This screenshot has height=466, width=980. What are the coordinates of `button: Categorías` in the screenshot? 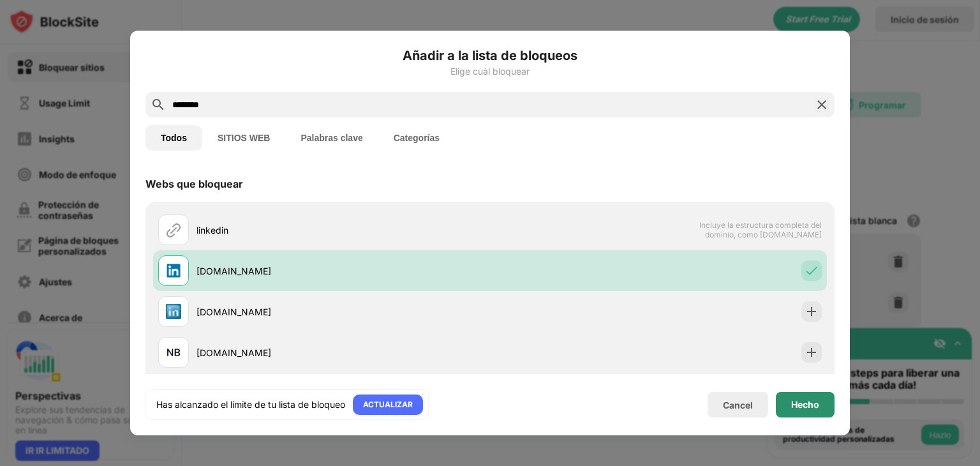 It's located at (416, 138).